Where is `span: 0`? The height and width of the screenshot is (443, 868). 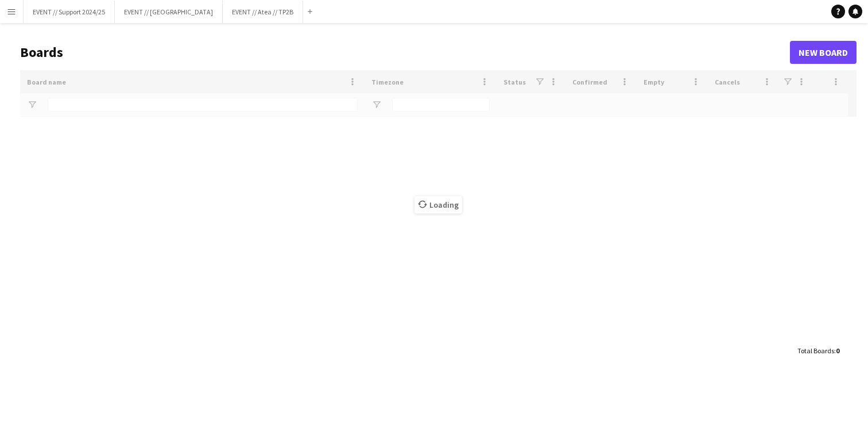 span: 0 is located at coordinates (838, 350).